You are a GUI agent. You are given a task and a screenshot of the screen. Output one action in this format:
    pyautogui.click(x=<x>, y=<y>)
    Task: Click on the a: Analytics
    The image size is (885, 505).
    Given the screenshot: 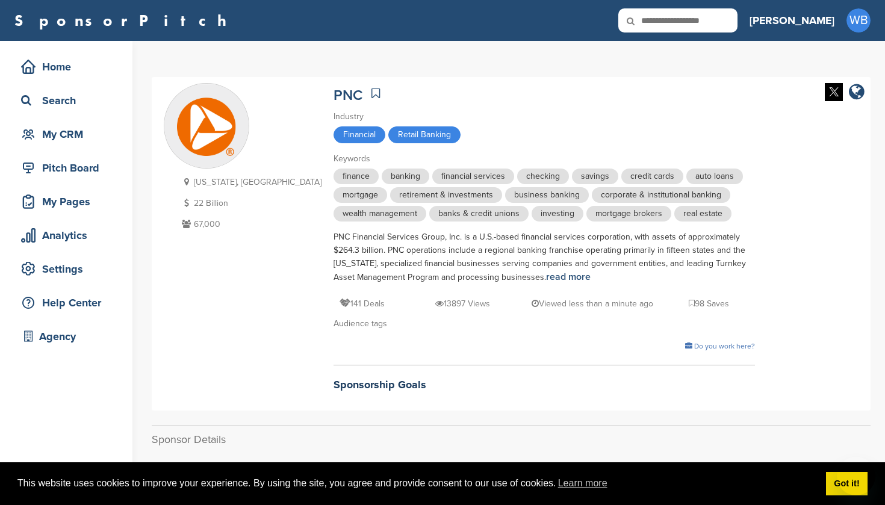 What is the action you would take?
    pyautogui.click(x=66, y=235)
    